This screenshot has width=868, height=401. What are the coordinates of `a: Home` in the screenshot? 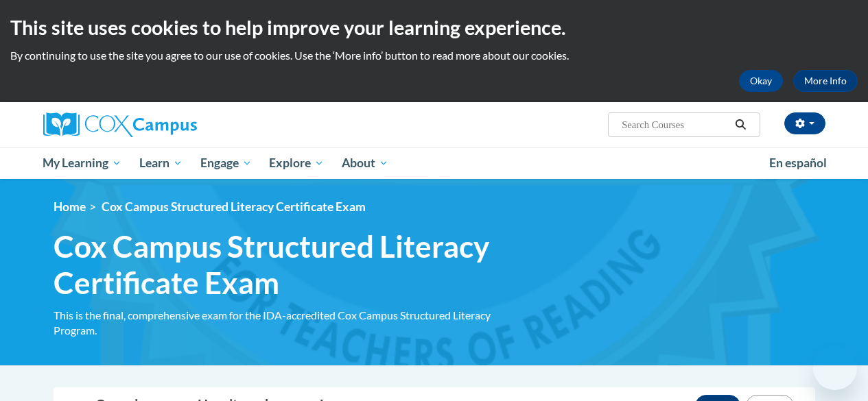 It's located at (70, 206).